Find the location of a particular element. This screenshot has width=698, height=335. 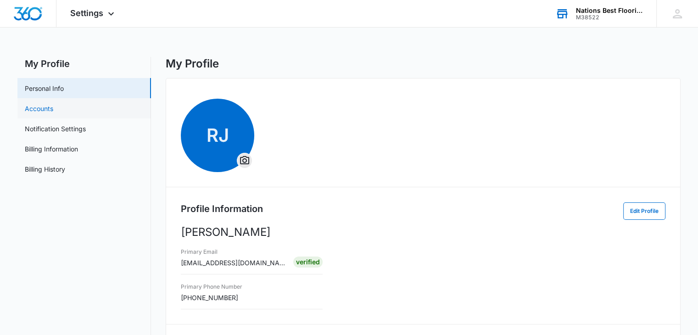

span: RJOverflow Menu is located at coordinates (218, 135).